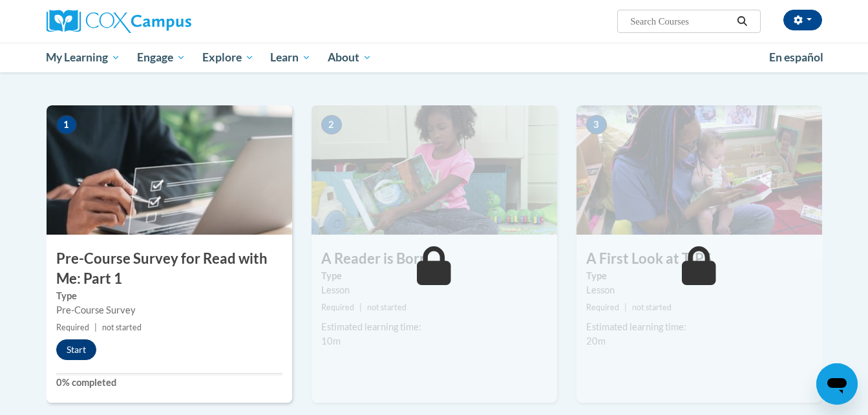  Describe the element at coordinates (596, 341) in the screenshot. I see `span: 20m` at that location.